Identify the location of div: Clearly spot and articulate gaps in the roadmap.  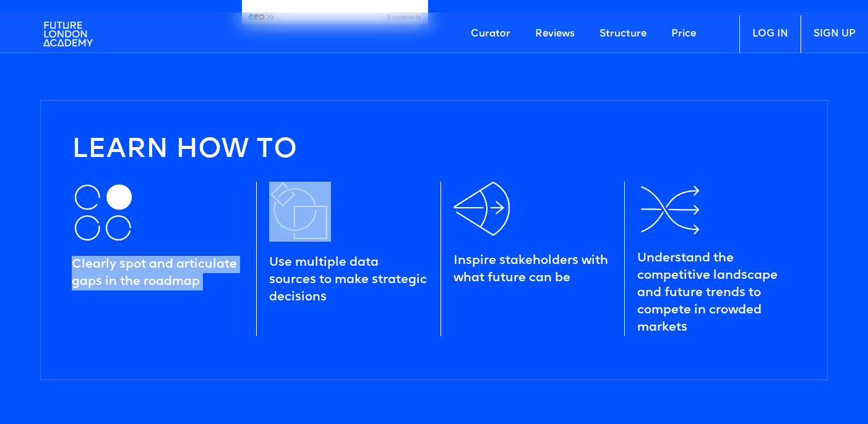
(158, 273).